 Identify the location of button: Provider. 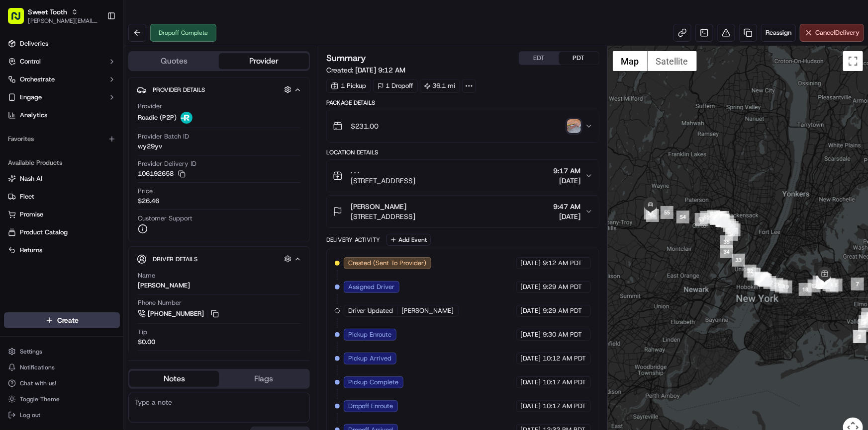
(264, 61).